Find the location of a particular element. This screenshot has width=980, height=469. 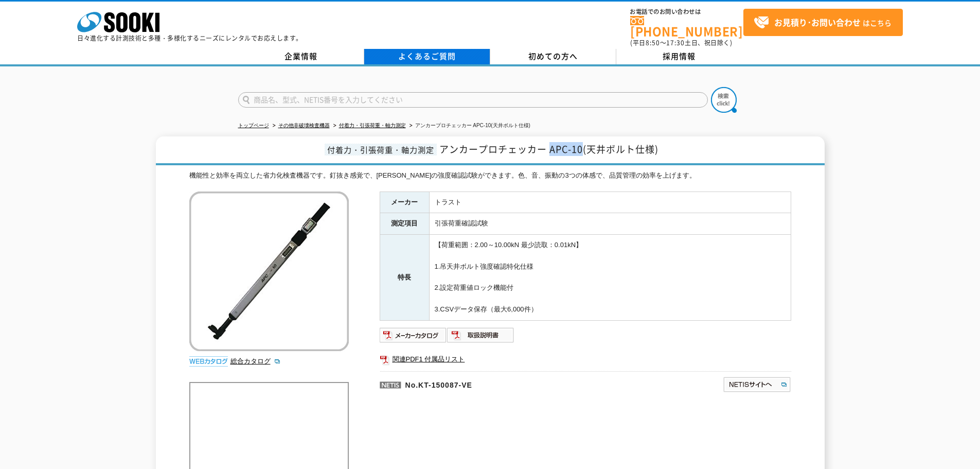

th: 特長 is located at coordinates (404, 278).